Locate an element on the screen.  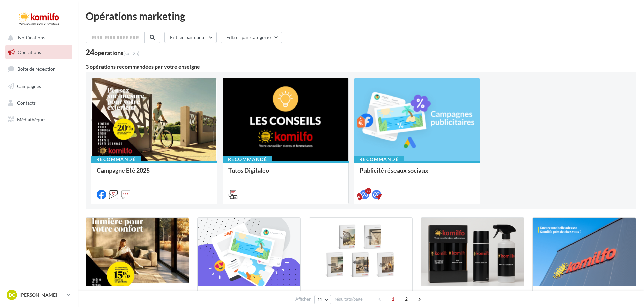
span: Afficher is located at coordinates (303, 299).